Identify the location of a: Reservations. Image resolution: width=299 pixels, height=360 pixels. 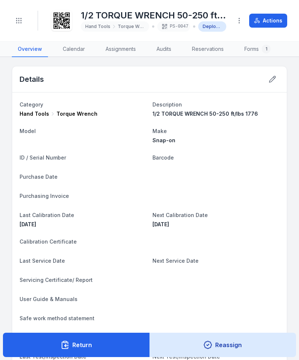
(208, 49).